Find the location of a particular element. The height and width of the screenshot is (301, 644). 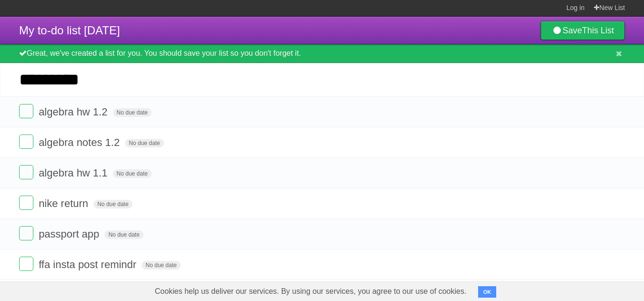

button: OK is located at coordinates (487, 292).